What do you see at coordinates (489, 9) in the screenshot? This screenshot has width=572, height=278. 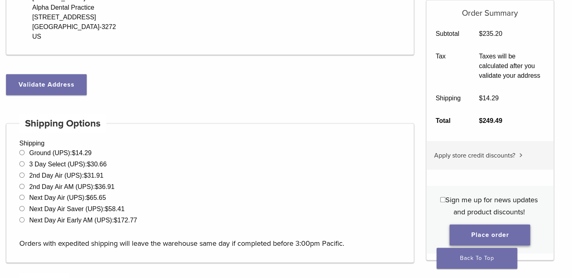 I see `h5: Order Summary` at bounding box center [489, 9].